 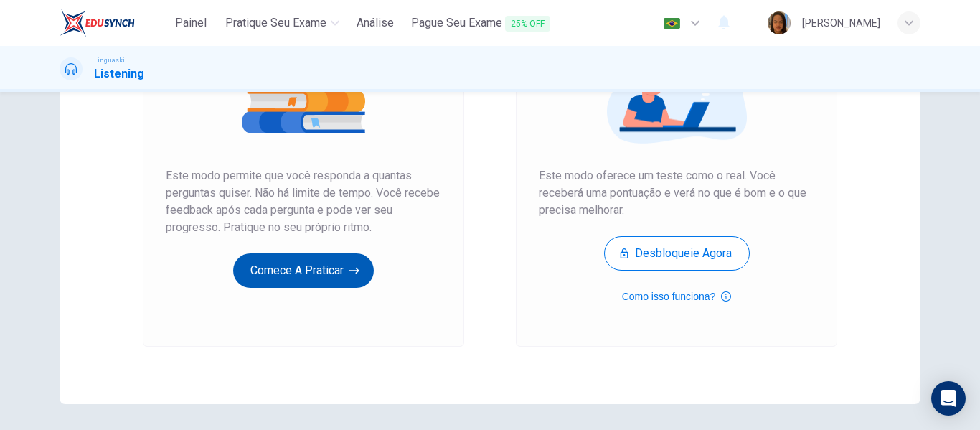 I want to click on a: Painel, so click(x=191, y=23).